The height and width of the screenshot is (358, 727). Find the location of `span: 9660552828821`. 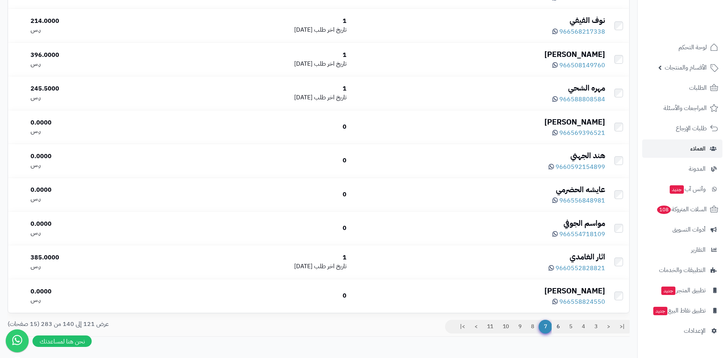

span: 9660552828821 is located at coordinates (581, 268).